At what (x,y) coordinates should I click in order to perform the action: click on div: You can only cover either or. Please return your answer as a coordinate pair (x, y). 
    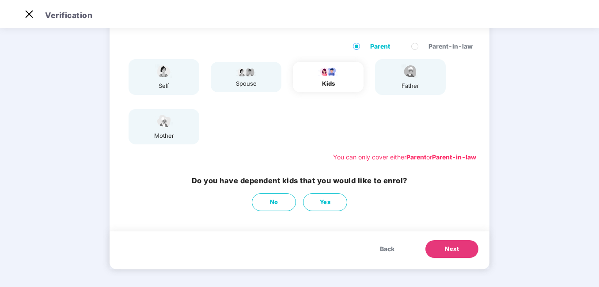
    Looking at the image, I should click on (405, 157).